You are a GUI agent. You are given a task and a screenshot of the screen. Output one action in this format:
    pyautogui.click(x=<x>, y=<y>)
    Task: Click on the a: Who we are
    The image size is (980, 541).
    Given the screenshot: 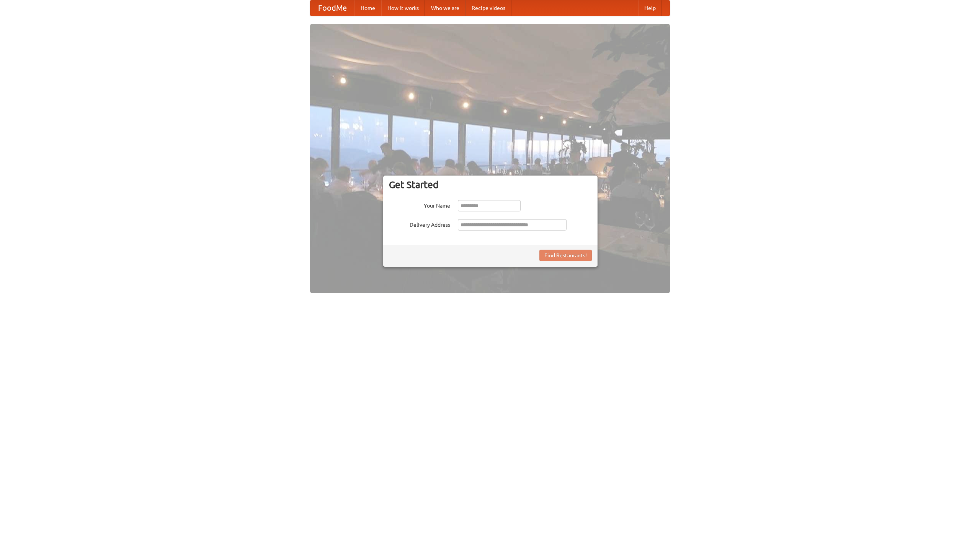 What is the action you would take?
    pyautogui.click(x=445, y=8)
    